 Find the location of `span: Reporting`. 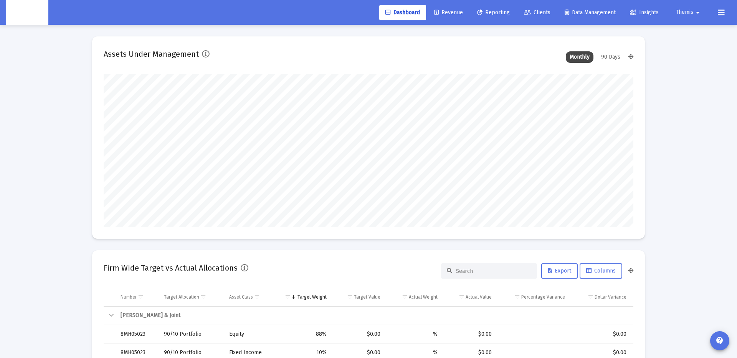

span: Reporting is located at coordinates (493, 12).